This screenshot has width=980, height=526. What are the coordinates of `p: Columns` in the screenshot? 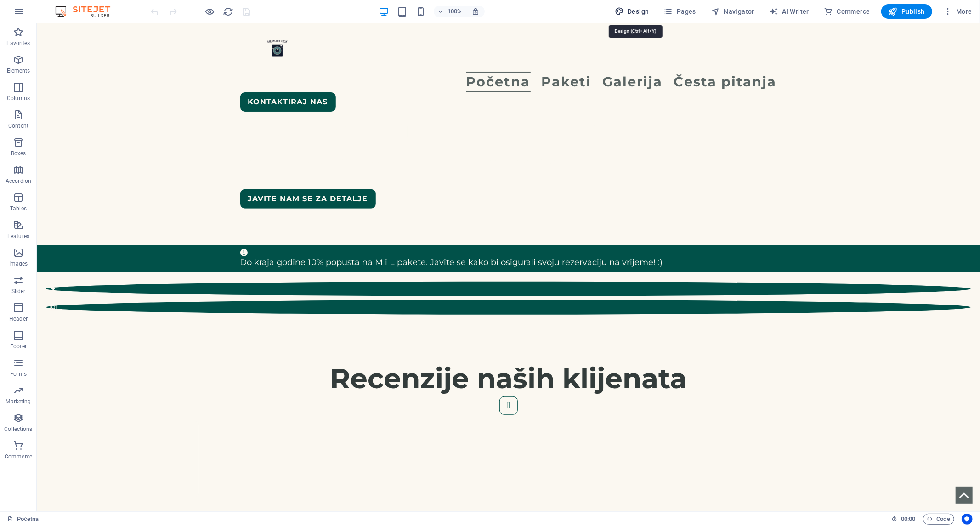 It's located at (19, 98).